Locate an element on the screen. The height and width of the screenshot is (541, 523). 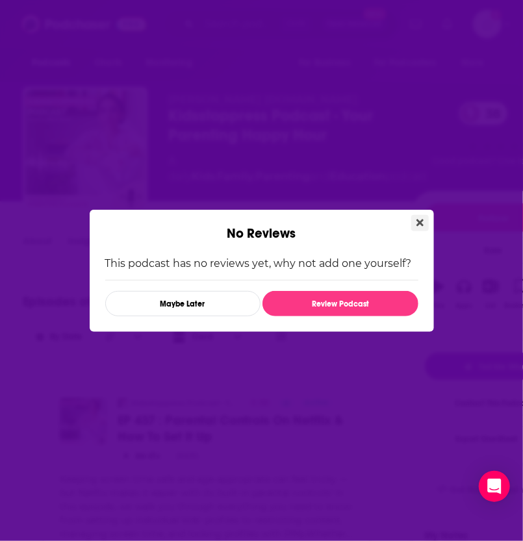
p: This podcast has no reviews yet, why not add one yourself? is located at coordinates (262, 263).